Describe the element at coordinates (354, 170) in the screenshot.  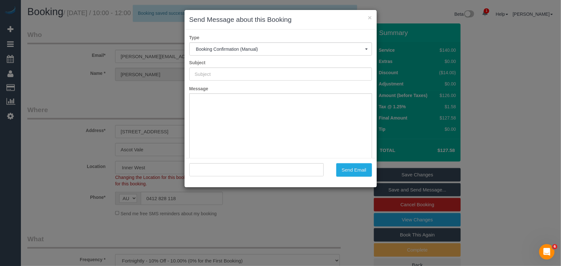
I see `button: Send Email` at that location.